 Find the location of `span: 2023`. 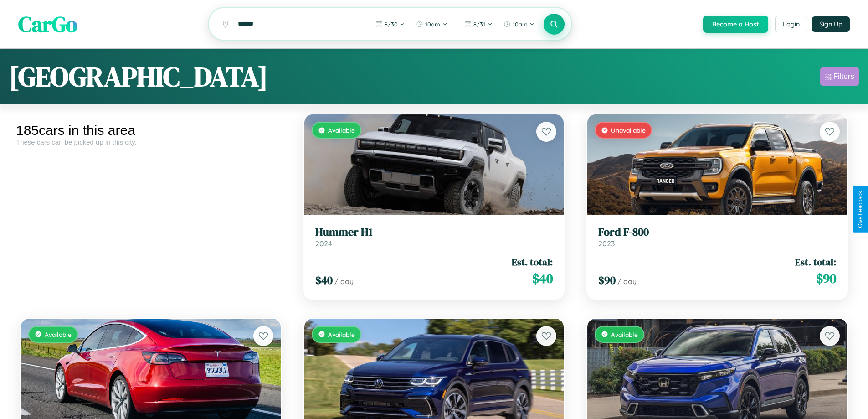

span: 2023 is located at coordinates (606, 243).